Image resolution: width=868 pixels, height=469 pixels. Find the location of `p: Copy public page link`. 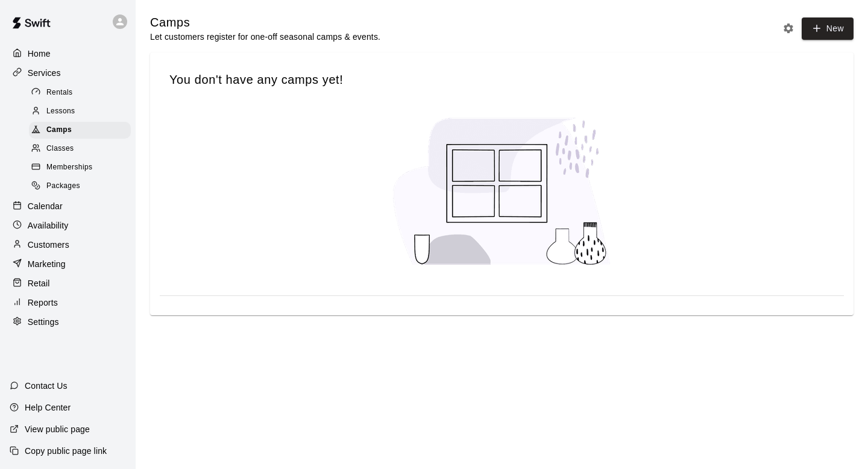

p: Copy public page link is located at coordinates (66, 451).